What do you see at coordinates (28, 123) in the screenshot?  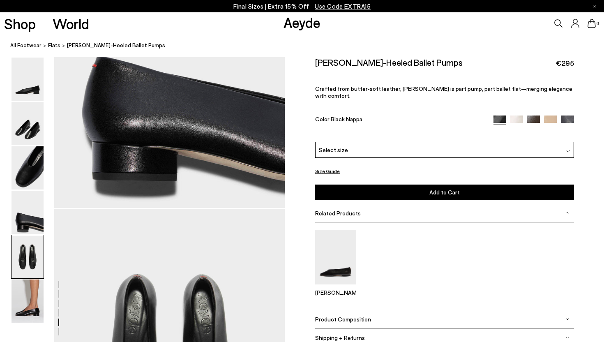 I see `img: Delia Low-Heeled Ballet Pumps - Image 2` at bounding box center [28, 123].